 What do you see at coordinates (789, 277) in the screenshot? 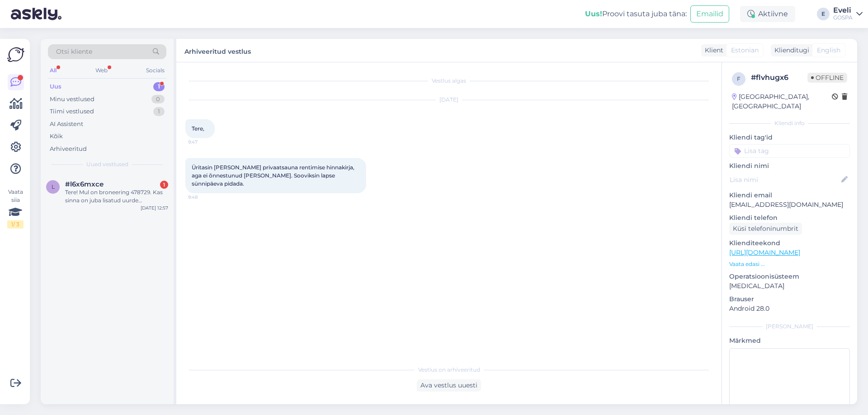
I see `p: Operatsioonisüsteem` at bounding box center [789, 277].